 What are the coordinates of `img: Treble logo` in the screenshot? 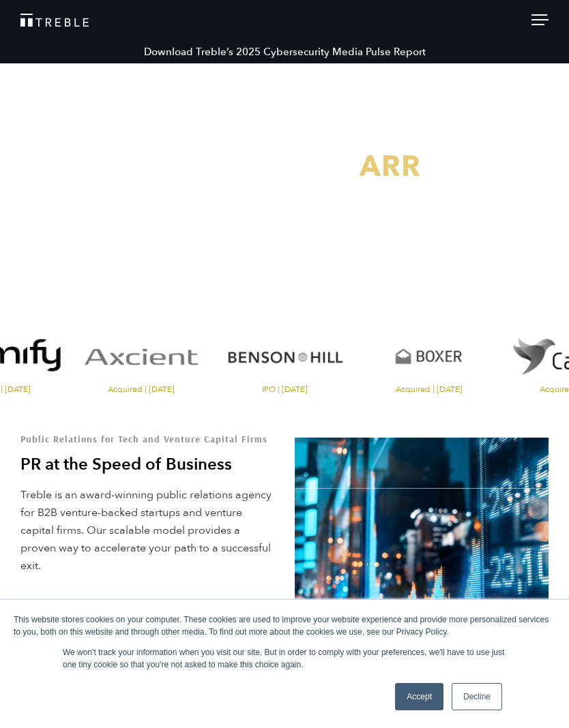 It's located at (54, 20).